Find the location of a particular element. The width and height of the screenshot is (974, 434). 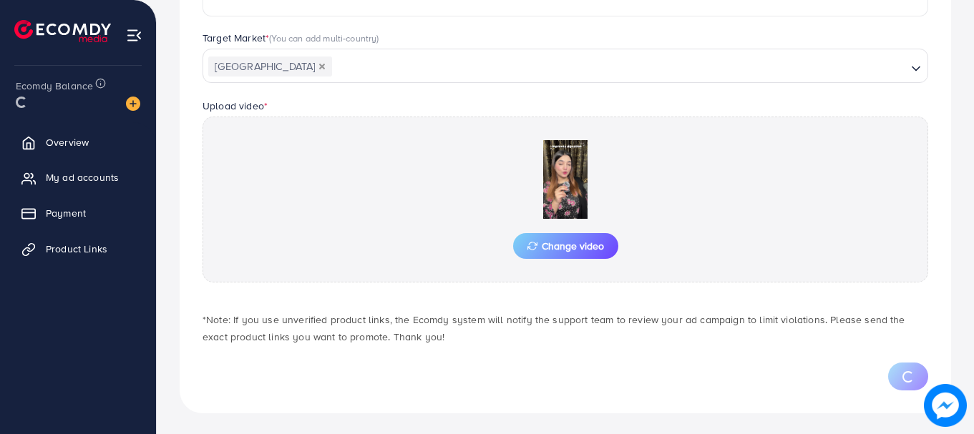

span: Payment is located at coordinates (66, 213).